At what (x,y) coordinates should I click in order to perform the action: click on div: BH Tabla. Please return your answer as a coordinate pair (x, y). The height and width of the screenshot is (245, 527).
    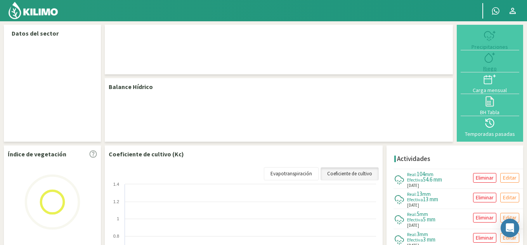
    Looking at the image, I should click on (489, 112).